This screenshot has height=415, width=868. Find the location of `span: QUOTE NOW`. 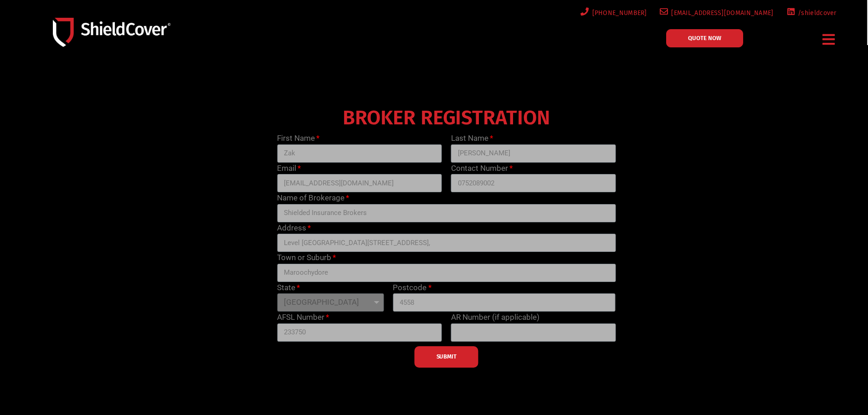

span: QUOTE NOW is located at coordinates (705, 38).